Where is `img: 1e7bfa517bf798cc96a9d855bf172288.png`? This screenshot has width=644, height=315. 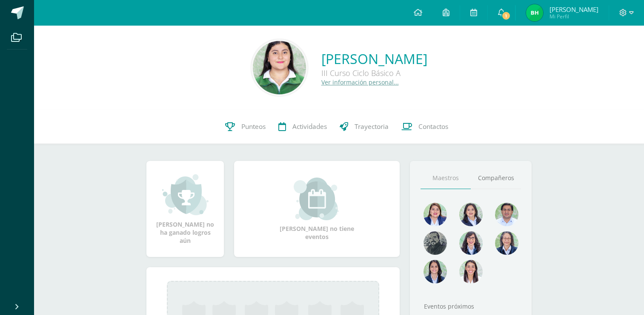
img: 1e7bfa517bf798cc96a9d855bf172288.png is located at coordinates (507, 214).